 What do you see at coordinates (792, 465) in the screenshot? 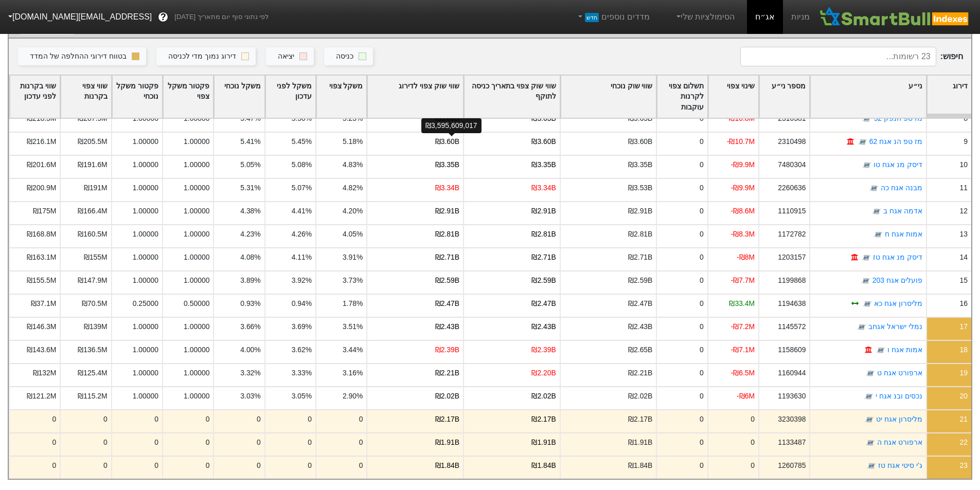
I see `div: 1260785` at bounding box center [792, 465].